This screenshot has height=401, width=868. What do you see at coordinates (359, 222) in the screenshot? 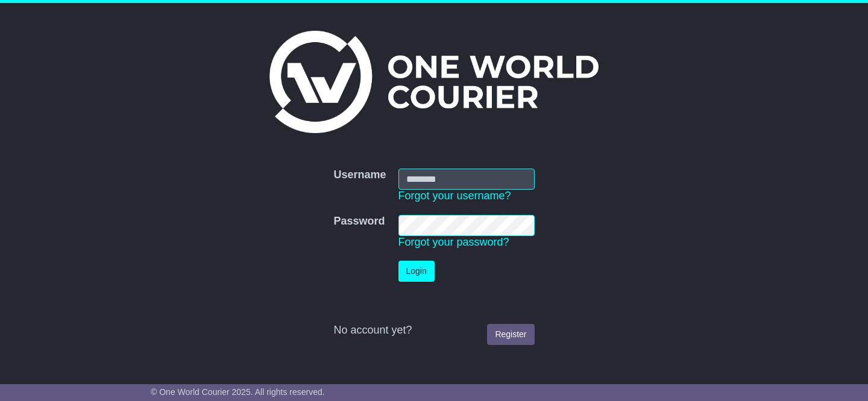
I see `label: Password` at bounding box center [359, 222].